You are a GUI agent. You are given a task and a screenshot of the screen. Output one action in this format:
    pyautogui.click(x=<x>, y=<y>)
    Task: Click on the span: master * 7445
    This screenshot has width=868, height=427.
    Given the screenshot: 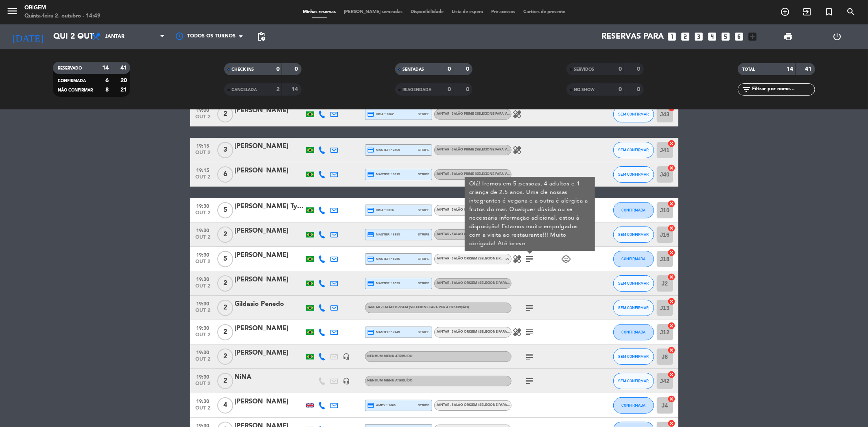 What is the action you would take?
    pyautogui.click(x=384, y=333)
    